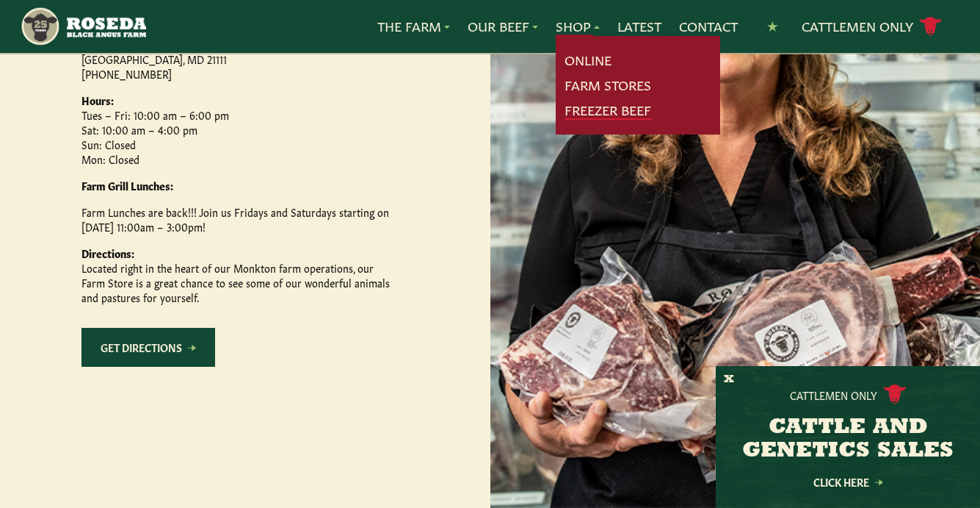 The image size is (980, 508). I want to click on p: Cattlemen Only, so click(834, 395).